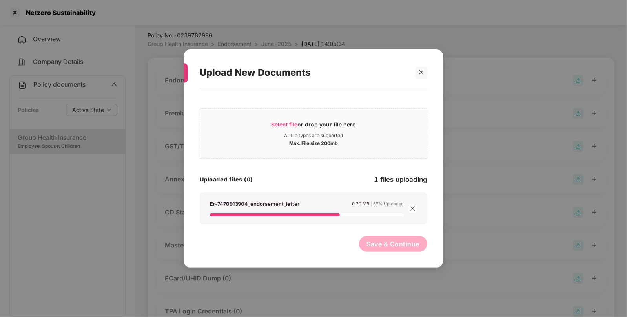  I want to click on span: Select file, so click(285, 124).